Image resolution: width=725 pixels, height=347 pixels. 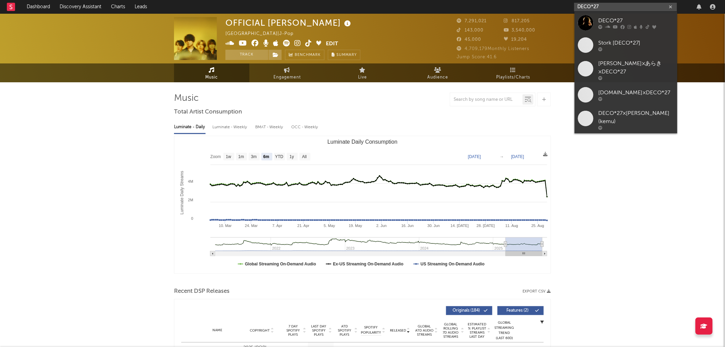 I want to click on text: 4M, so click(x=191, y=181).